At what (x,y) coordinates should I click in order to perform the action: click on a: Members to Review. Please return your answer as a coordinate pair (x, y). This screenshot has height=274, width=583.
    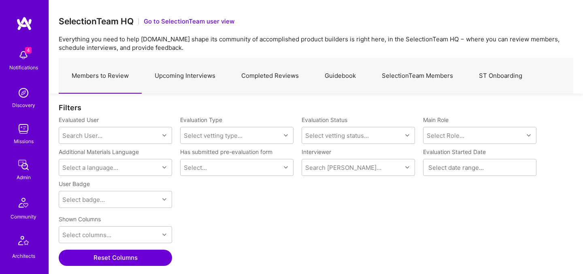
    Looking at the image, I should click on (100, 76).